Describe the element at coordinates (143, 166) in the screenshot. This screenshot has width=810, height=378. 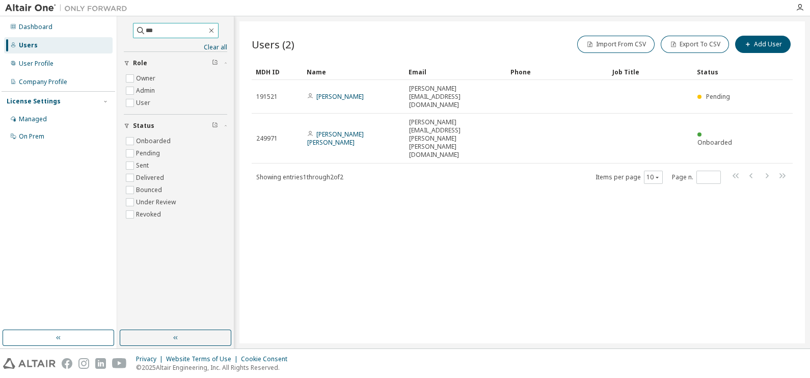
I see `label: Sent` at that location.